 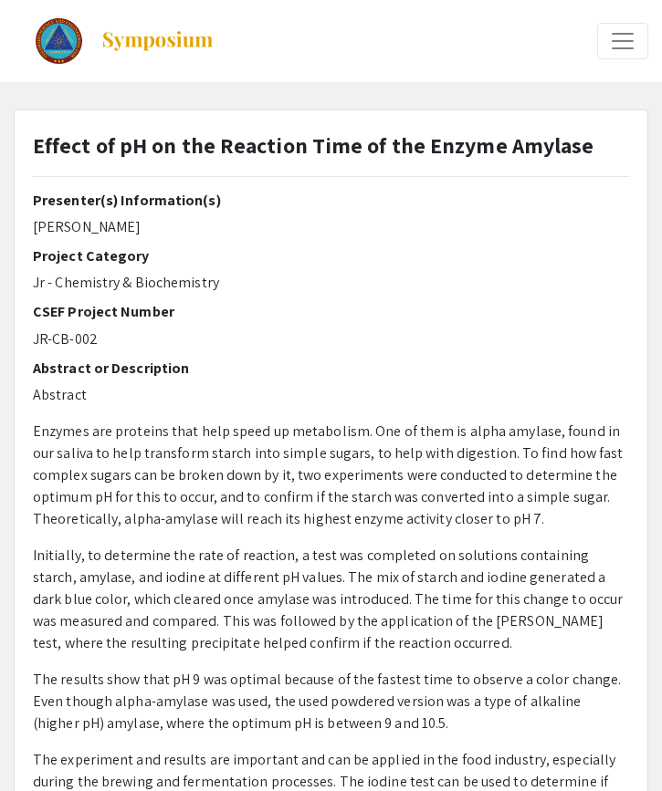 I want to click on a: The Colorado Science & Engineering Fair, so click(x=114, y=41).